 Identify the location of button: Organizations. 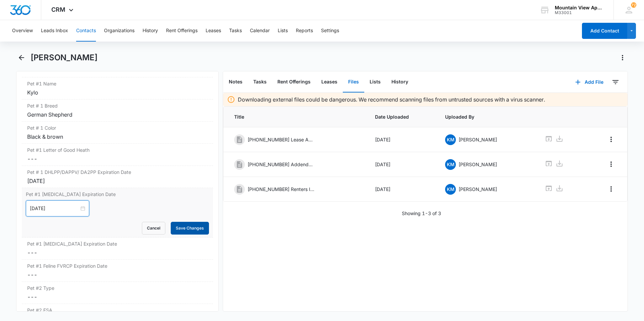
(119, 31).